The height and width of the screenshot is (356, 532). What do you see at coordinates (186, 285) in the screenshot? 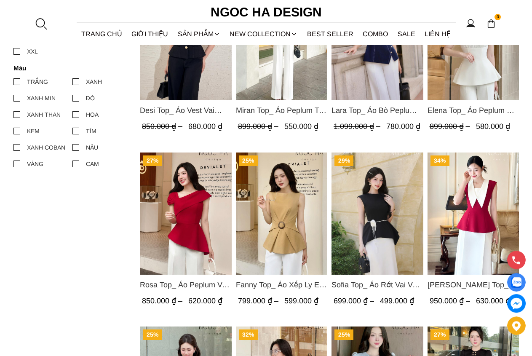
I see `a: Link to Rosa Top_ Áo Peplum Vai Lệch Xếp Ly Màu Đỏ A1064` at bounding box center [186, 285].